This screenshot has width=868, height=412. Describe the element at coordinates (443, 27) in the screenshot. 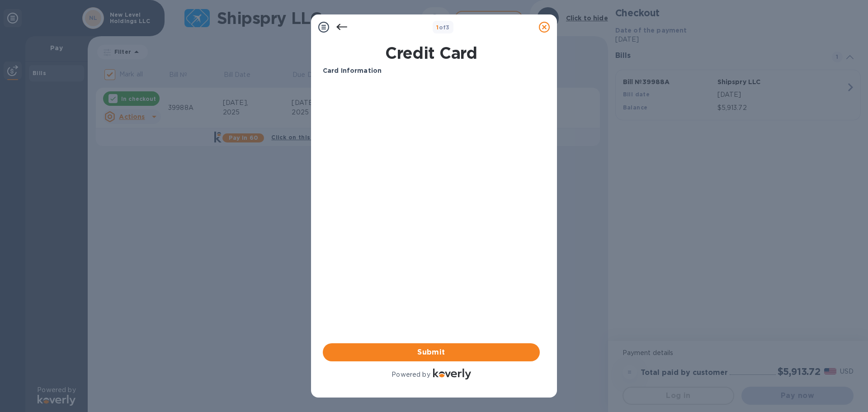

I see `b: of 3` at that location.